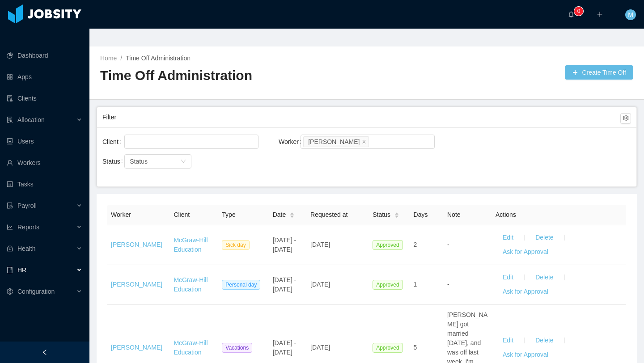 The width and height of the screenshot is (644, 363). What do you see at coordinates (22, 270) in the screenshot?
I see `span: HR` at bounding box center [22, 270].